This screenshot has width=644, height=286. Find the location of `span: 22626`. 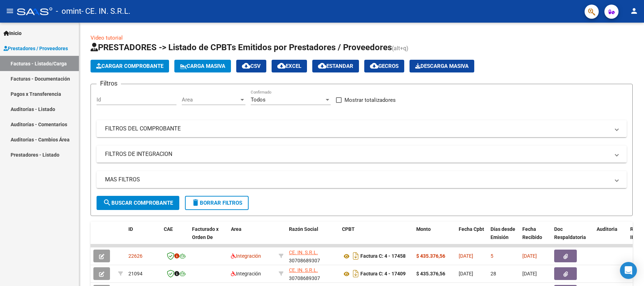

span: 22626 is located at coordinates (135, 256).